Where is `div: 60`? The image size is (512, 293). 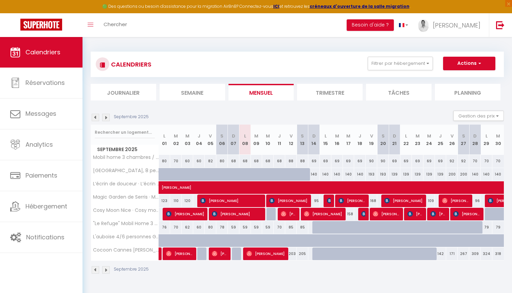
div: 60 is located at coordinates (187, 161).